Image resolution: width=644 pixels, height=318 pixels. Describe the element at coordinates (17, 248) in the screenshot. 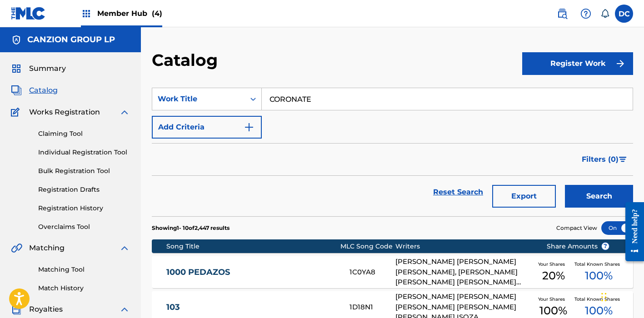

I see `img: Matching` at that location.